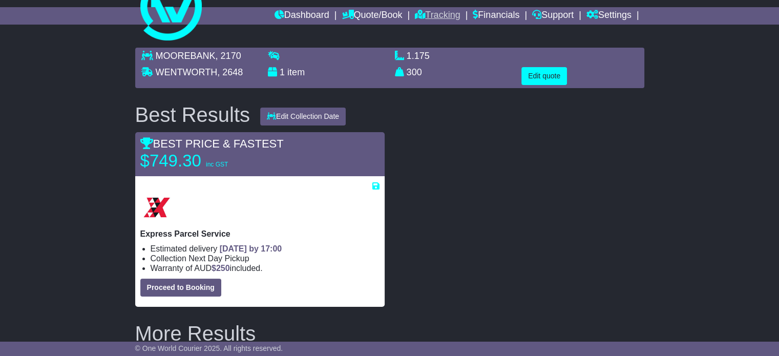 The width and height of the screenshot is (779, 356). Describe the element at coordinates (157, 208) in the screenshot. I see `img: Border Express: Express Parcel Service` at that location.